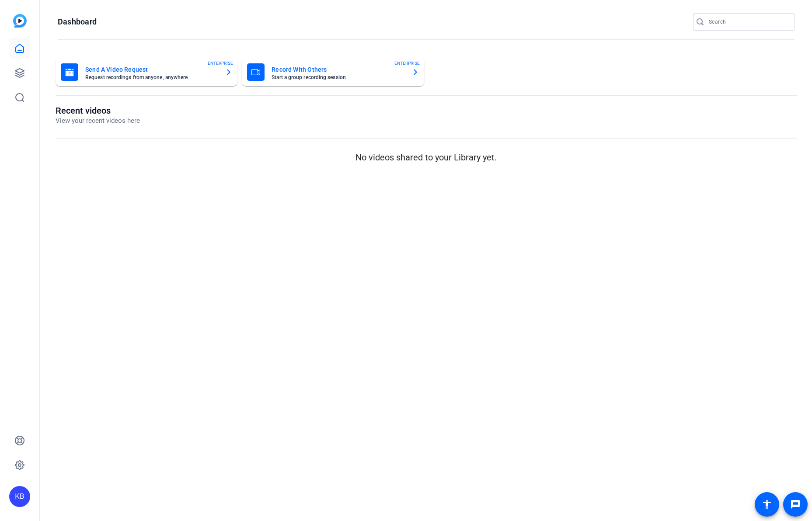 The width and height of the screenshot is (812, 521). I want to click on mat-card-subtitle: Request recordings from anyone, anywhere, so click(152, 78).